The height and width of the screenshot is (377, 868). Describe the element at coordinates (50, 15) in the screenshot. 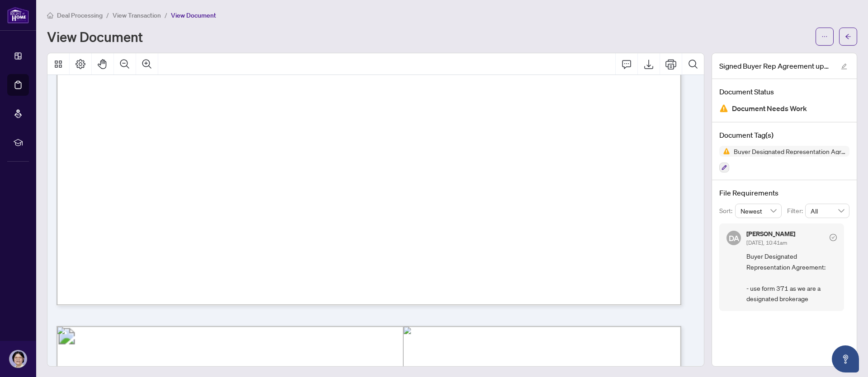

I see `span: home` at that location.